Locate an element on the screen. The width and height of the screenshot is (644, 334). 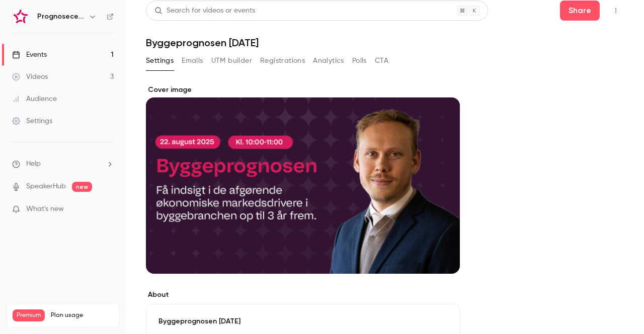
span: Help is located at coordinates (34, 163).